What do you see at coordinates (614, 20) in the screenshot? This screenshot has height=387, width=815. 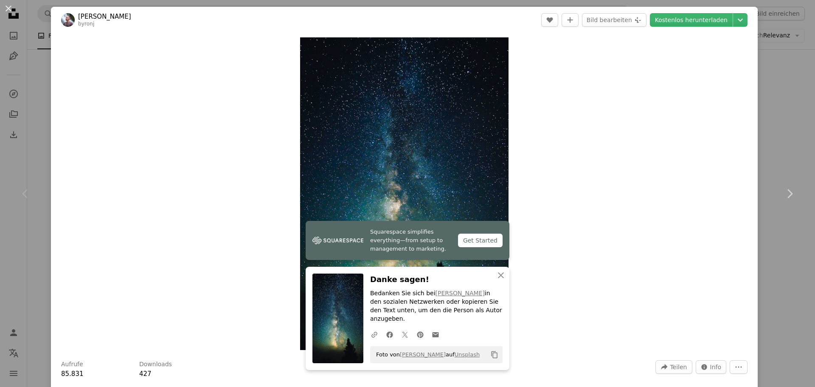 I see `button: Bild bearbeiten` at bounding box center [614, 20].